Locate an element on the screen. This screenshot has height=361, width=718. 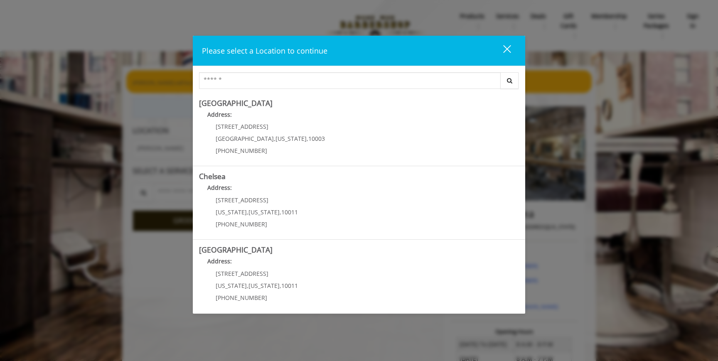
i: Search button is located at coordinates (510, 81).